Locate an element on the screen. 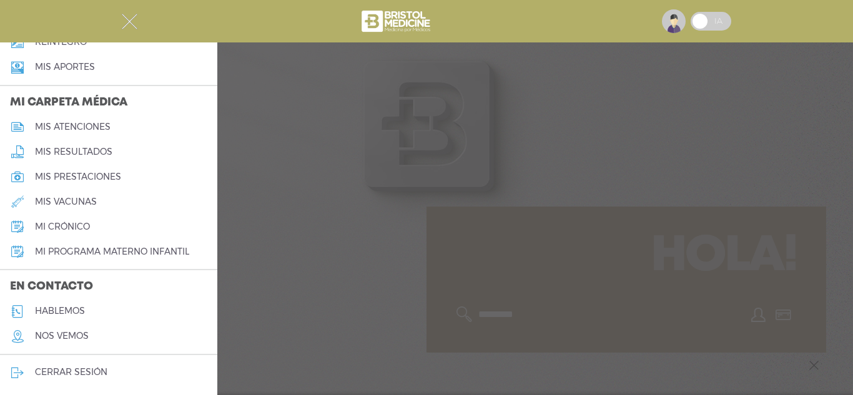  h5: Mis aportes is located at coordinates (65, 67).